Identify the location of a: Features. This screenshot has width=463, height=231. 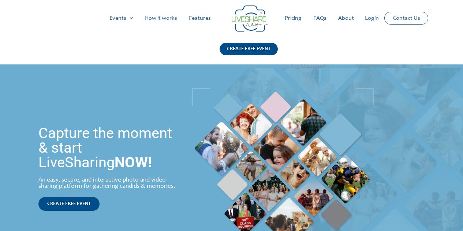
(200, 18).